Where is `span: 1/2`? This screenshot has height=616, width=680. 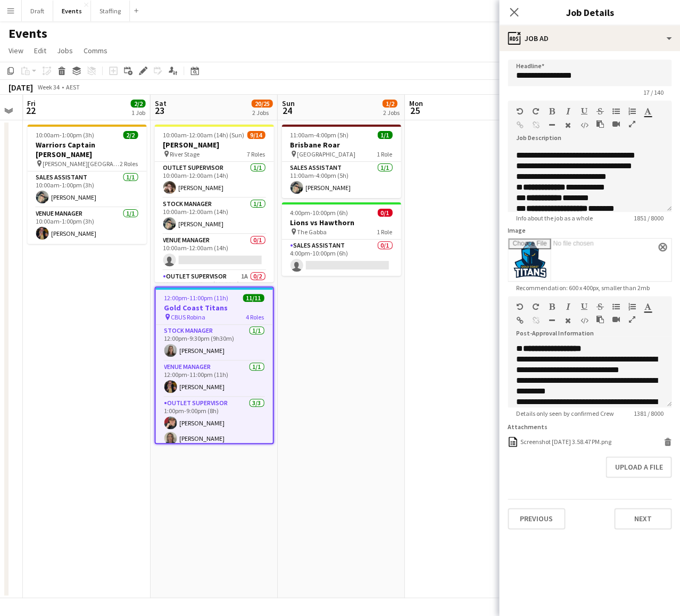 span: 1/2 is located at coordinates (390, 103).